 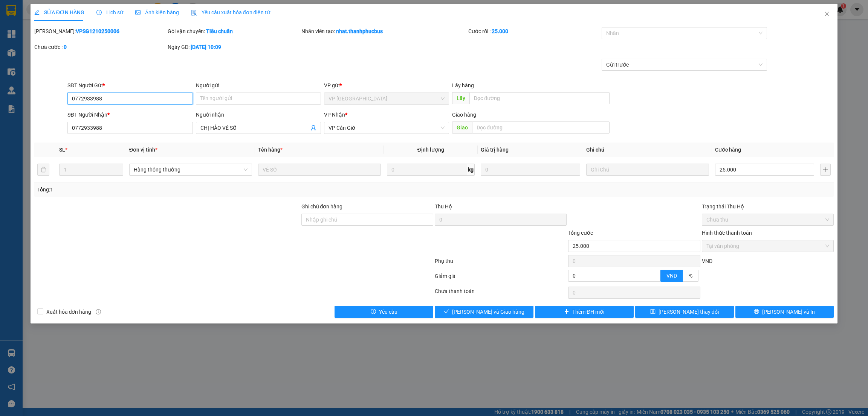 I want to click on span: edit, so click(x=37, y=12).